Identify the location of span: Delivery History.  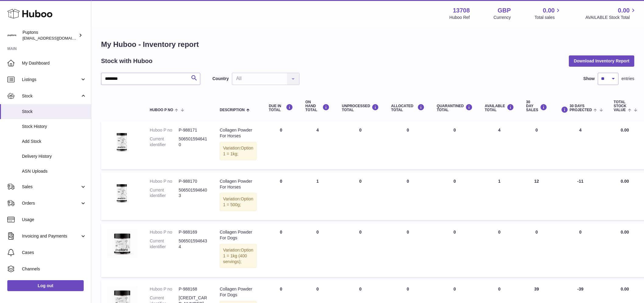
(54, 156).